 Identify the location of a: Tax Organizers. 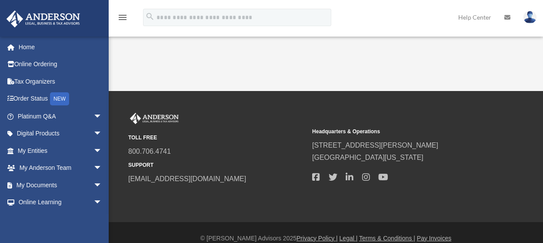
(60, 81).